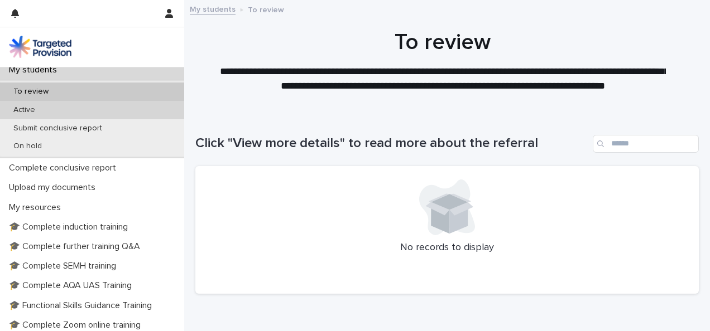 This screenshot has width=710, height=331. Describe the element at coordinates (37, 208) in the screenshot. I see `p: My resources` at that location.